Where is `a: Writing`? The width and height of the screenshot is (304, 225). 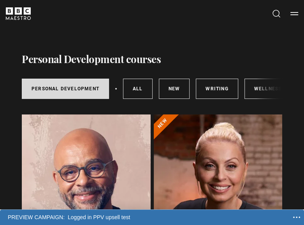 a: Writing is located at coordinates (217, 89).